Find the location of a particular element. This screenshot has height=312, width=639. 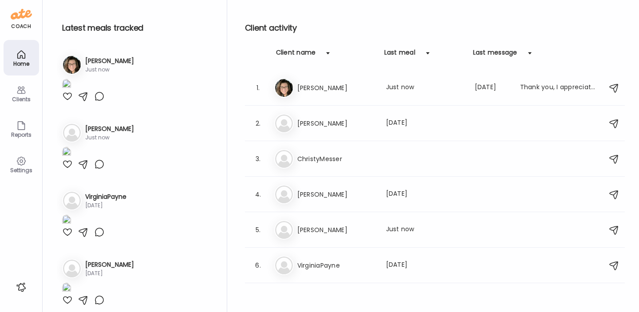

h3: ChristyMesser is located at coordinates (336, 159).